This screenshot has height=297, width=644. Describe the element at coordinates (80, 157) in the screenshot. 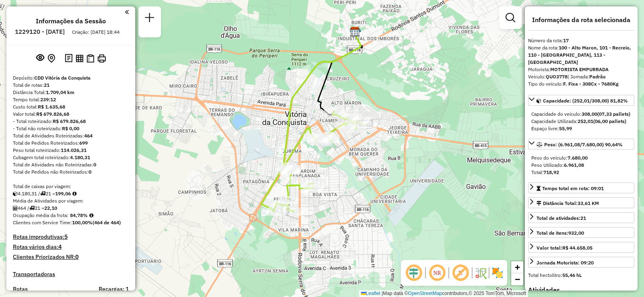

I see `strong: 4.180,31` at that location.